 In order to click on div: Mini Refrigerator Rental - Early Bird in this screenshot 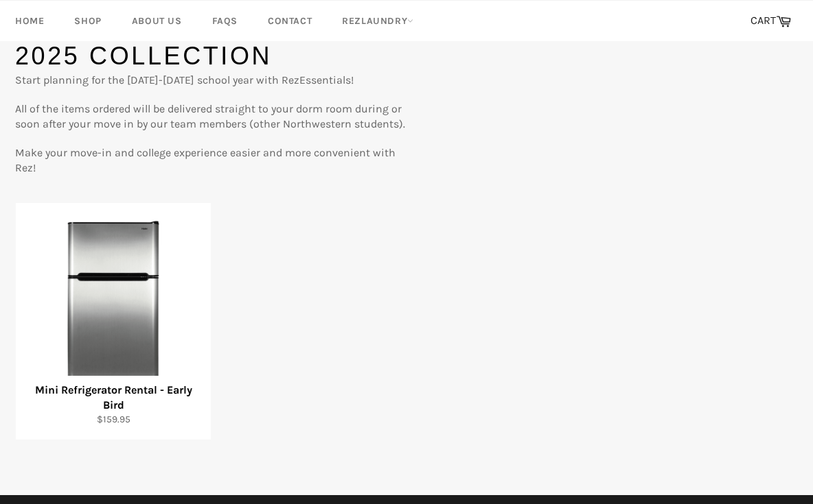, I will do `click(113, 398)`.